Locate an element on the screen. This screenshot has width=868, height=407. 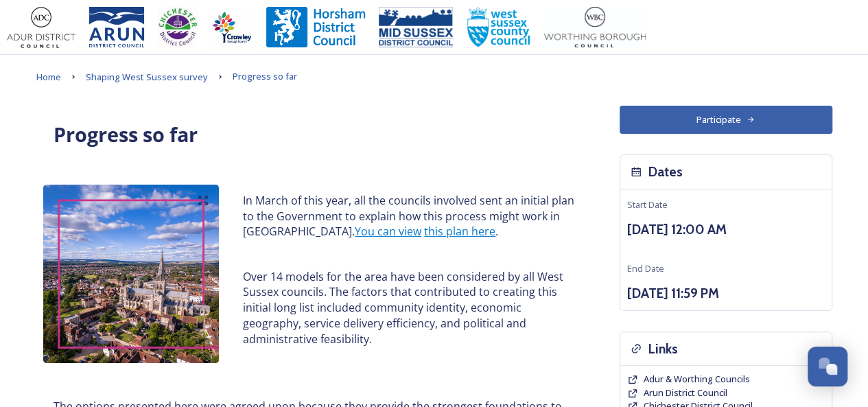
span: Start Date is located at coordinates (647, 205).